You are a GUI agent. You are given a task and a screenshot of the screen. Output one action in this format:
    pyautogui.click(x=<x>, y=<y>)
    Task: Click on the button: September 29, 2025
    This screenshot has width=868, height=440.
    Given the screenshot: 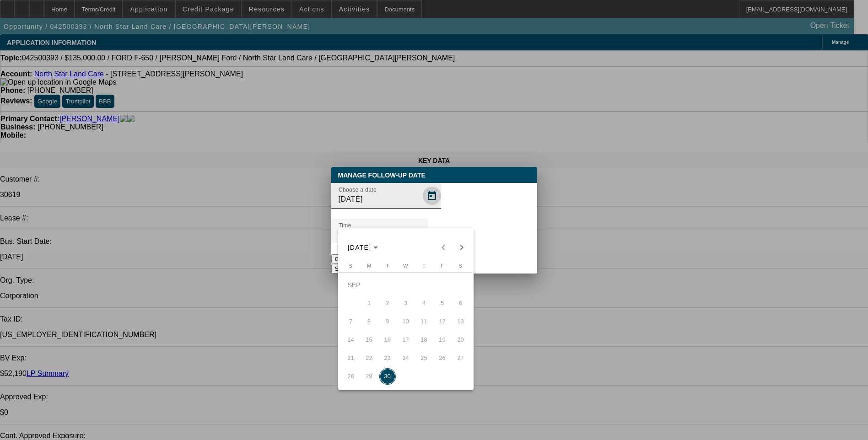 What is the action you would take?
    pyautogui.click(x=369, y=376)
    